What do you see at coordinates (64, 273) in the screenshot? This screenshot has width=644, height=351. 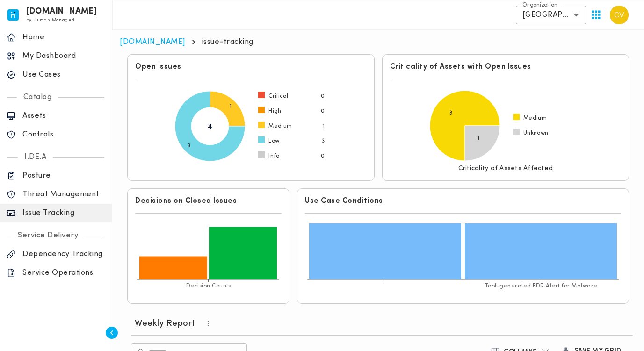 I see `p: Service Operations` at bounding box center [64, 273].